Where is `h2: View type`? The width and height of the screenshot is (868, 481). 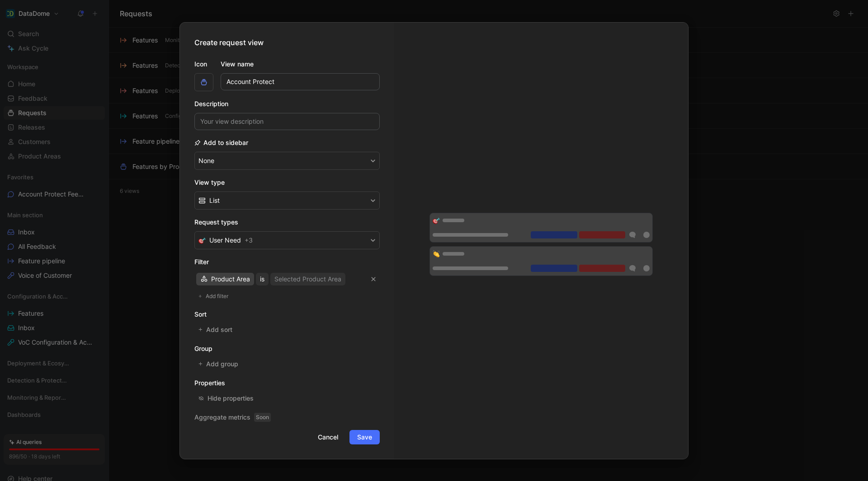 h2: View type is located at coordinates (287, 183).